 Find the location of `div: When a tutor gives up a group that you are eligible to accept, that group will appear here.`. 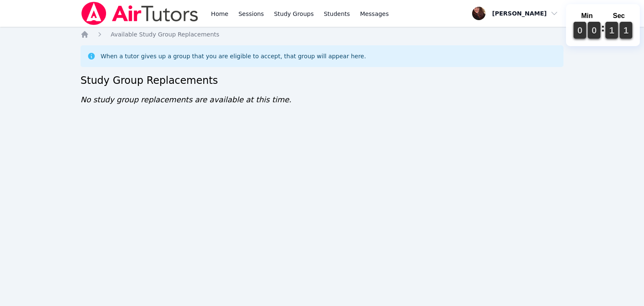

div: When a tutor gives up a group that you are eligible to accept, that group will appear here. is located at coordinates (233, 56).